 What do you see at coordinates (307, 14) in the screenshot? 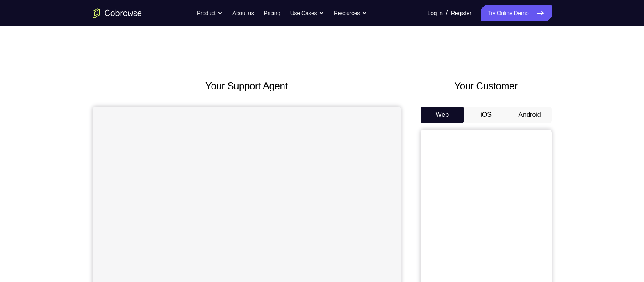
I see `button: Use Cases` at bounding box center [307, 14].